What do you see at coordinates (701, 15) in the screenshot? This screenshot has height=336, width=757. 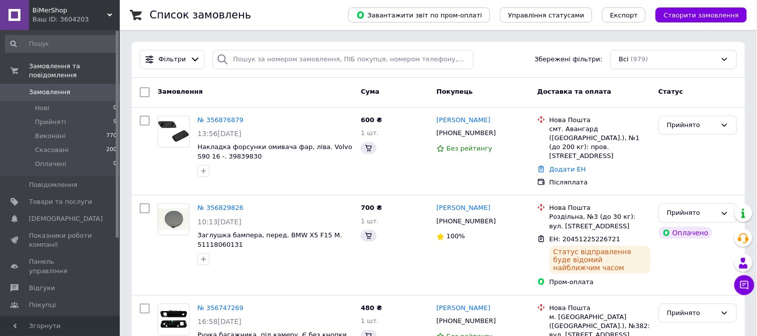 I see `span: Створити замовлення` at bounding box center [701, 15].